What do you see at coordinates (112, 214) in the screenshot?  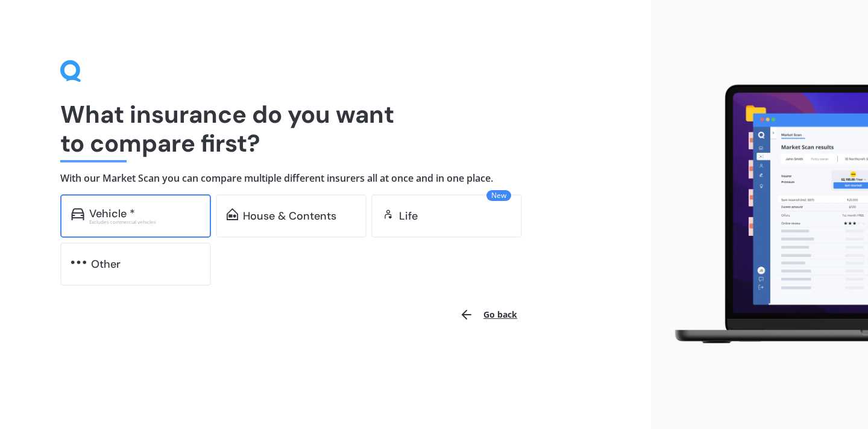 I see `div: Vehicle *` at bounding box center [112, 214].